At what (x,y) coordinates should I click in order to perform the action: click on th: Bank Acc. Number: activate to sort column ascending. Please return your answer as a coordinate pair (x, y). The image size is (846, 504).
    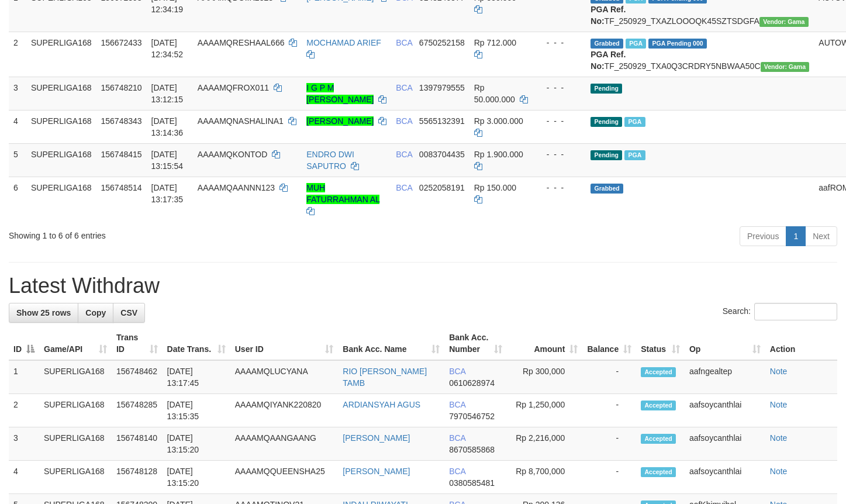
    Looking at the image, I should click on (475, 343).